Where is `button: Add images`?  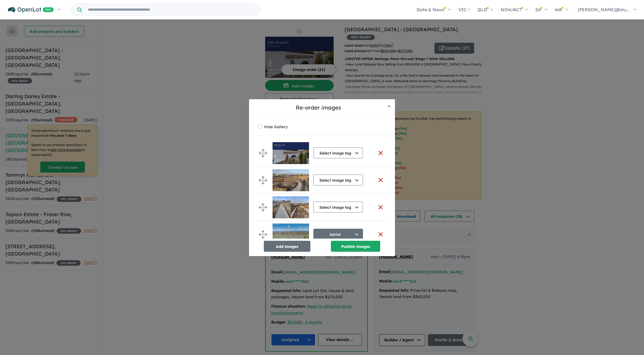 button: Add images is located at coordinates (287, 246).